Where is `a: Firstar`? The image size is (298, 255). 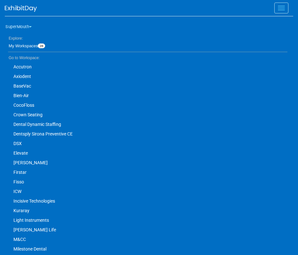 a: Firstar is located at coordinates (146, 173).